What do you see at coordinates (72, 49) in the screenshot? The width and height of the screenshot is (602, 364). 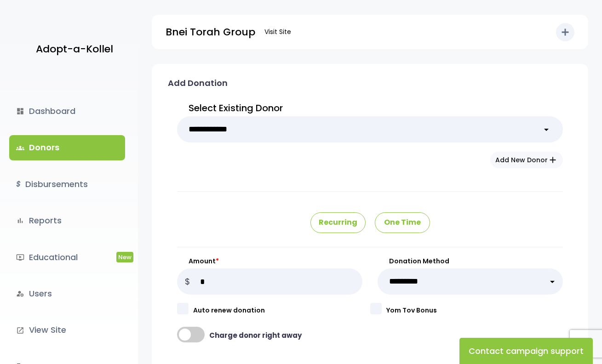 I see `a: Adopt-a-Kollel` at bounding box center [72, 49].